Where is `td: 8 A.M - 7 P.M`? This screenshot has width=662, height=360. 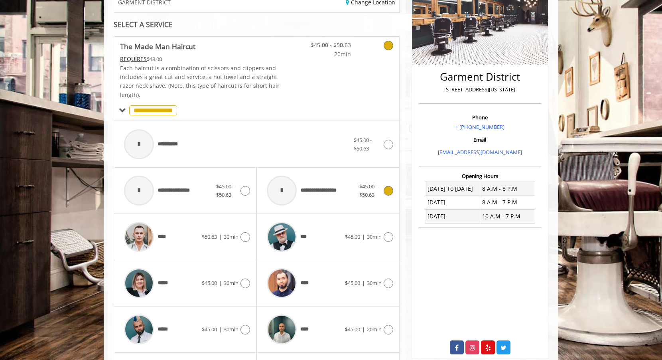
td: 8 A.M - 7 P.M is located at coordinates (507, 202).